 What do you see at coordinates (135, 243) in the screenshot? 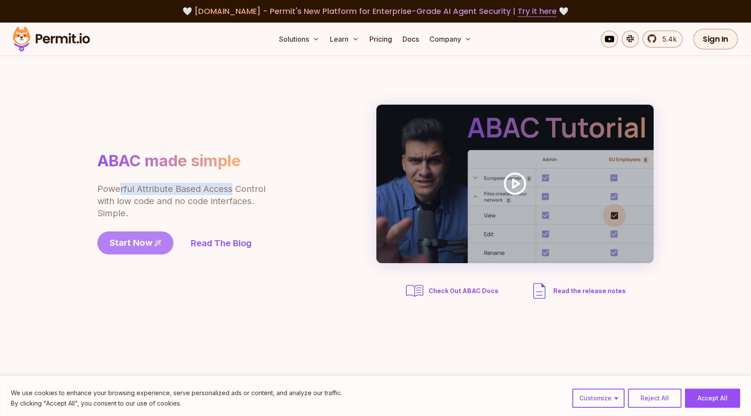
I see `a: Start Now` at bounding box center [135, 243].